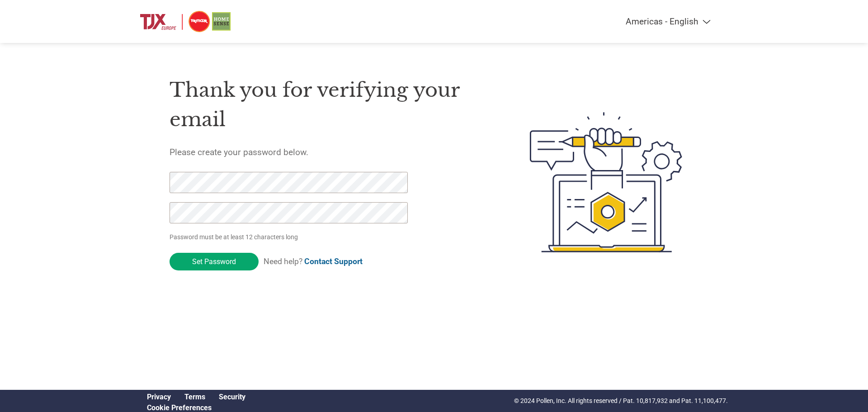 Image resolution: width=868 pixels, height=412 pixels. What do you see at coordinates (313, 261) in the screenshot?
I see `span: Need help?` at bounding box center [313, 261].